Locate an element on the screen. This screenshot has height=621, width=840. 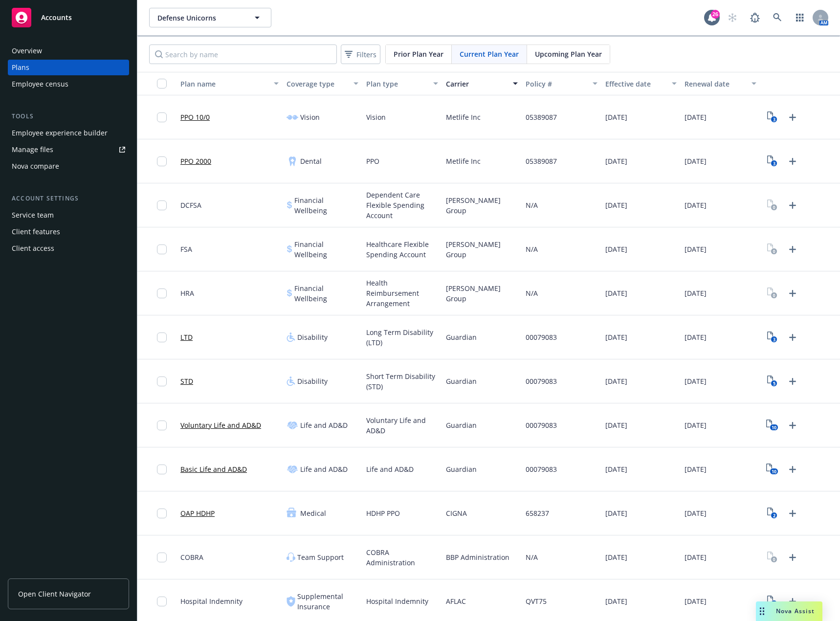
span: Financial Wellbeing is located at coordinates (326, 249).